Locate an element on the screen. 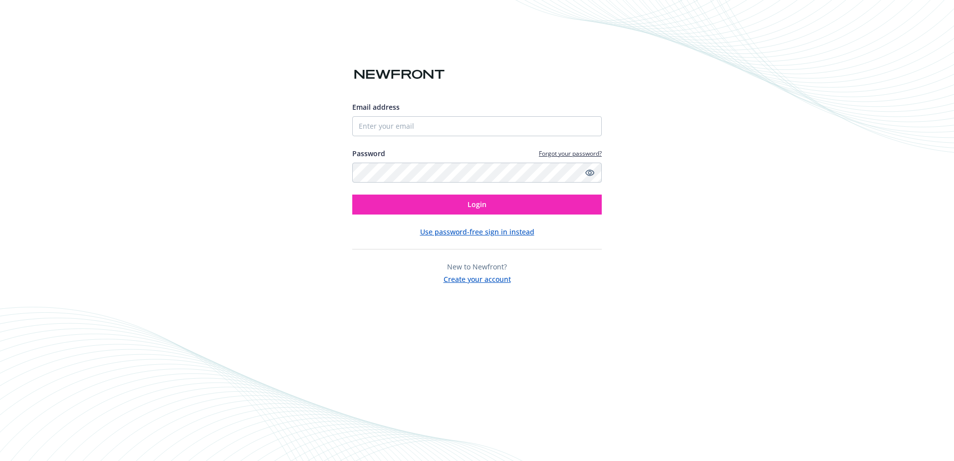  span: New to Newfront? is located at coordinates (477, 266).